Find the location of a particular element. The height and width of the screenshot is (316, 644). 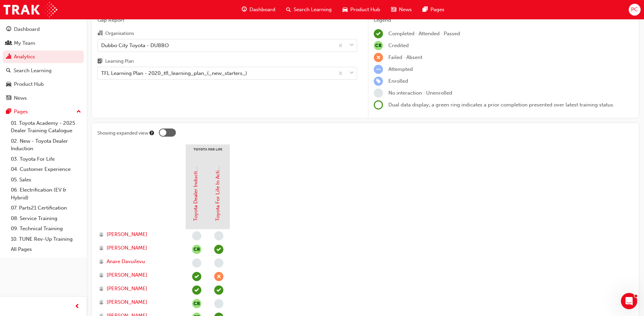

div: Learning Plan is located at coordinates (120, 61).